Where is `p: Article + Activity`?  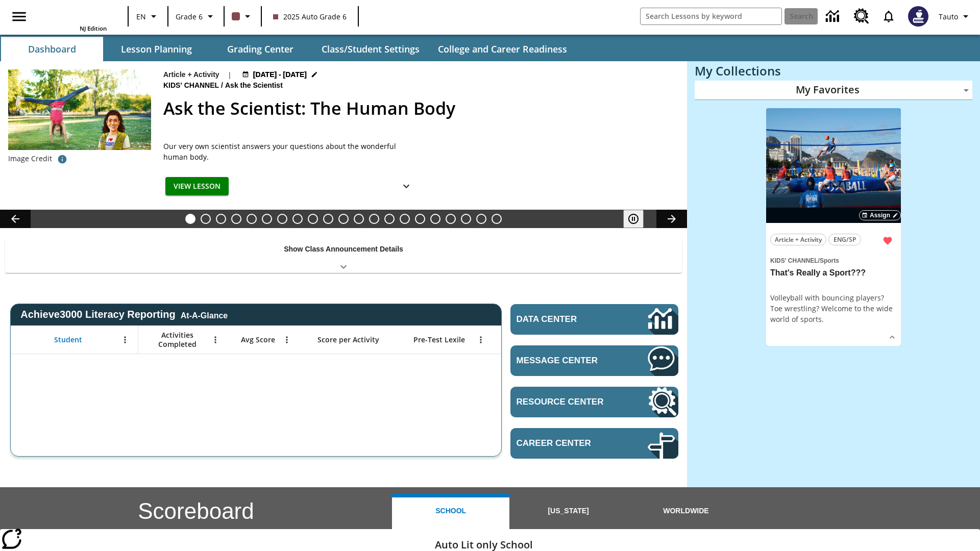
p: Article + Activity is located at coordinates (191, 75).